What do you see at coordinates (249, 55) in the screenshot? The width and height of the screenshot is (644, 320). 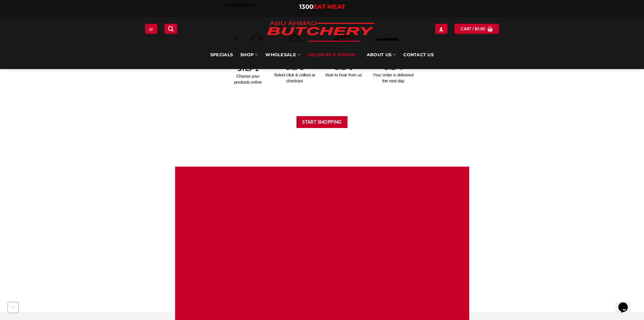 I see `a: SHOP` at bounding box center [249, 55].